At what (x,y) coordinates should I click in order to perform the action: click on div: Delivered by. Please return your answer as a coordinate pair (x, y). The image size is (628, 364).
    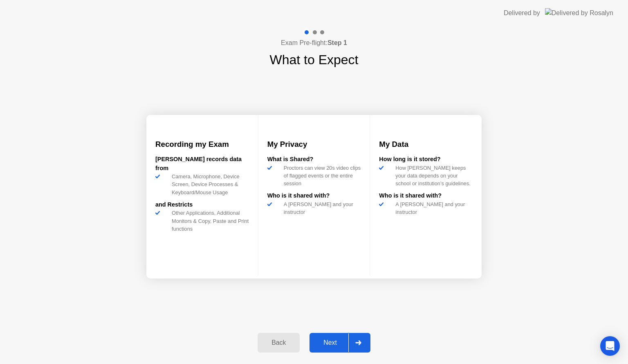
    Looking at the image, I should click on (522, 13).